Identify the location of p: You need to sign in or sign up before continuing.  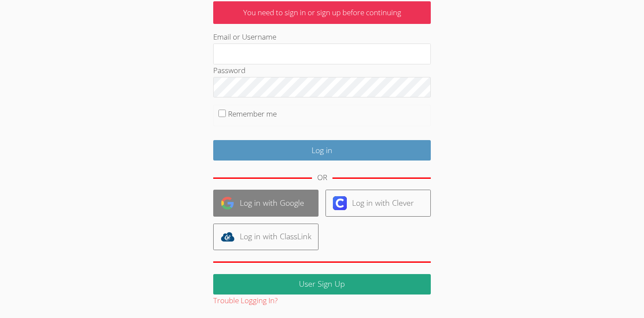
(322, 13).